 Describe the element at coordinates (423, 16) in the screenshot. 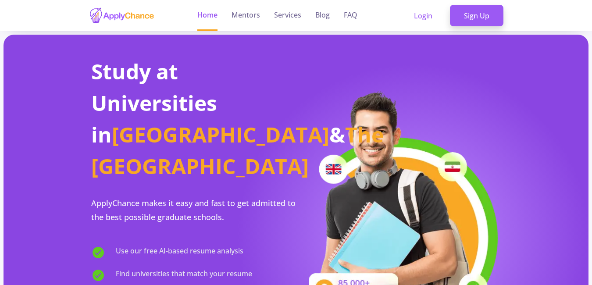

I see `a: Login` at that location.